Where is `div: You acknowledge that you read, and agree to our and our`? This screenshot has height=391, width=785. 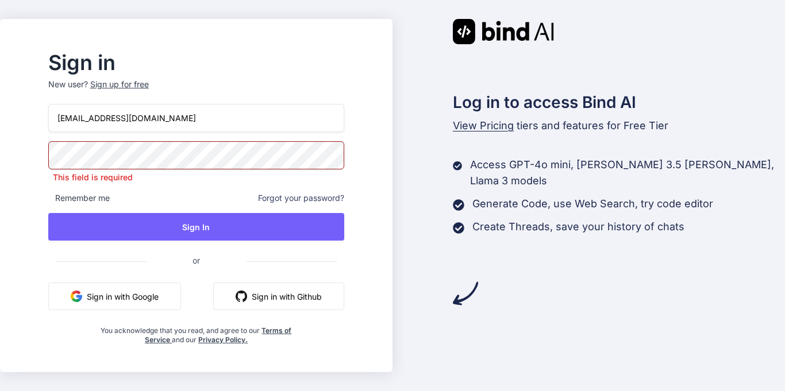 div: You acknowledge that you read, and agree to our and our is located at coordinates (197, 332).